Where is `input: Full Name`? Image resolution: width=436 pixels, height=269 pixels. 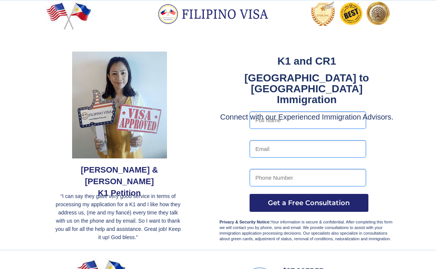 input: Full Name is located at coordinates (308, 120).